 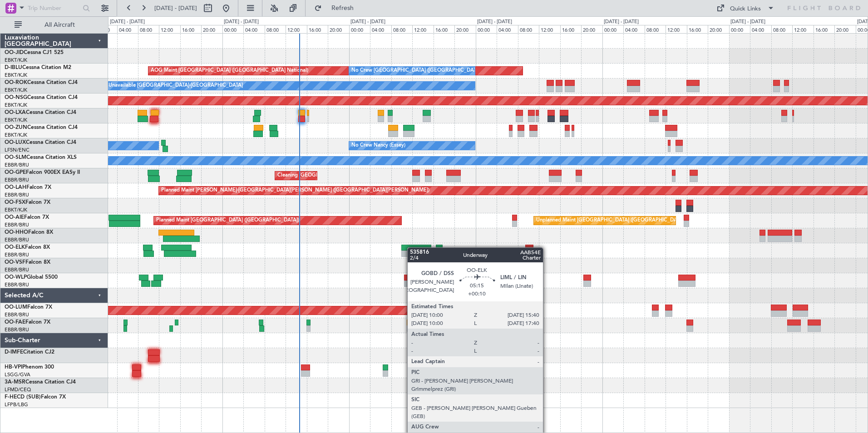 I want to click on a: D-IMFECitation CJ2, so click(x=30, y=352).